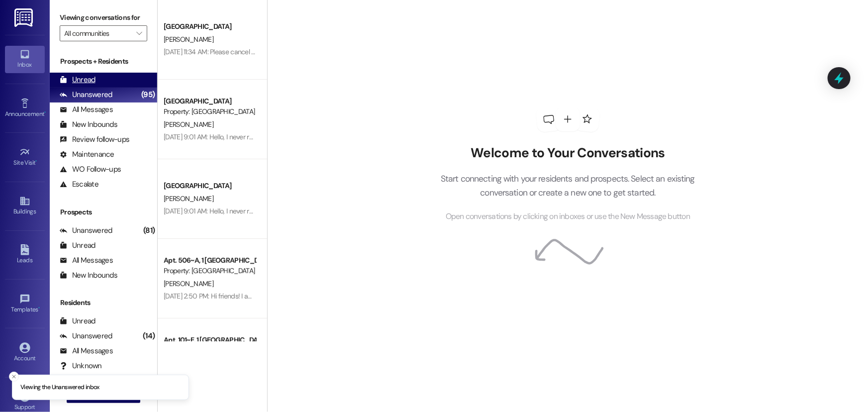  What do you see at coordinates (14, 376) in the screenshot?
I see `button: Close toast` at bounding box center [14, 376].